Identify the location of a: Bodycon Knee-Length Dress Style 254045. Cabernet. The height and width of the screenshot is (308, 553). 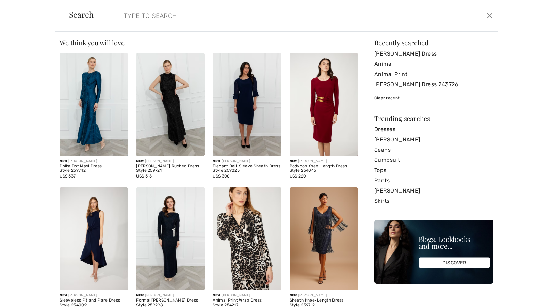
(324, 105).